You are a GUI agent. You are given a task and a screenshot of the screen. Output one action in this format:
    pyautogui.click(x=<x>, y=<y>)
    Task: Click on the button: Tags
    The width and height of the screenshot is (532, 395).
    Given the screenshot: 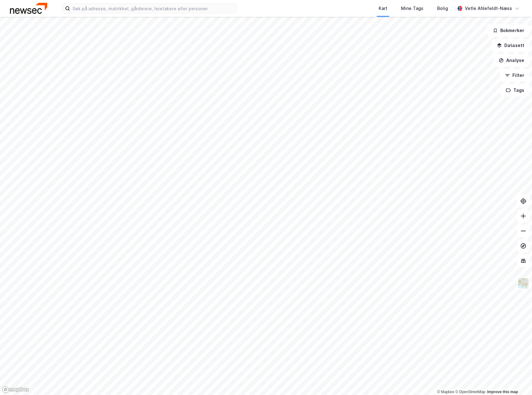 What is the action you would take?
    pyautogui.click(x=515, y=90)
    